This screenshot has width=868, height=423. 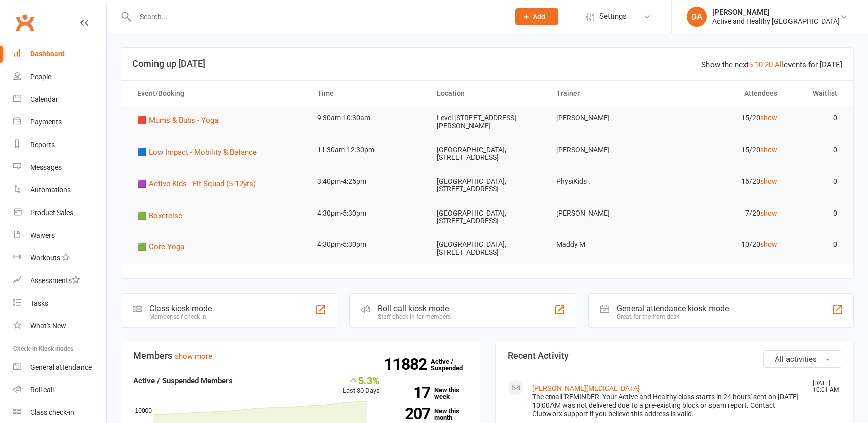 I want to click on button: 🟩 Core Yoga, so click(x=164, y=247).